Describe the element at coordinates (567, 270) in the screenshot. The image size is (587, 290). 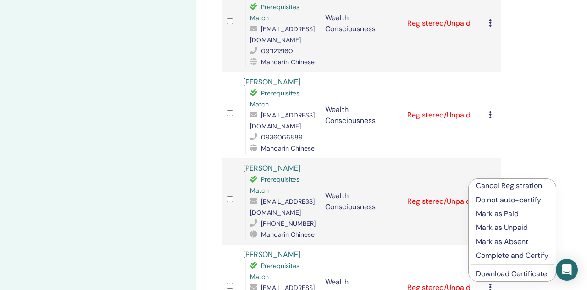
I see `div: Open Intercom Messenger` at that location.